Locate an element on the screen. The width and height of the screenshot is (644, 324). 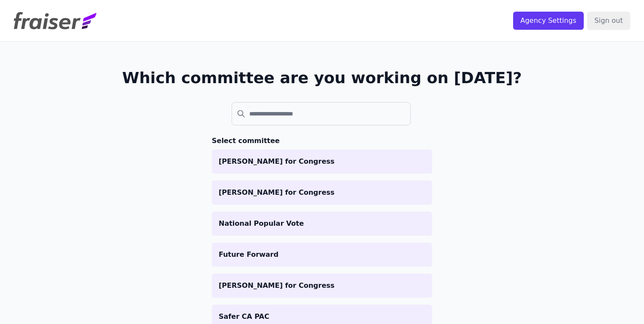
p: Future Forward is located at coordinates (322, 254).